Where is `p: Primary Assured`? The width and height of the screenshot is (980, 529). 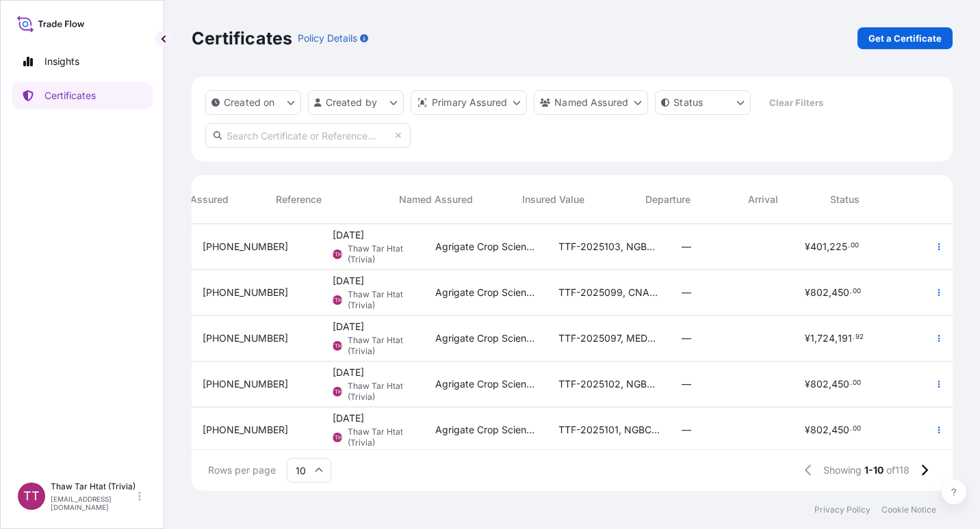 p: Primary Assured is located at coordinates (470, 103).